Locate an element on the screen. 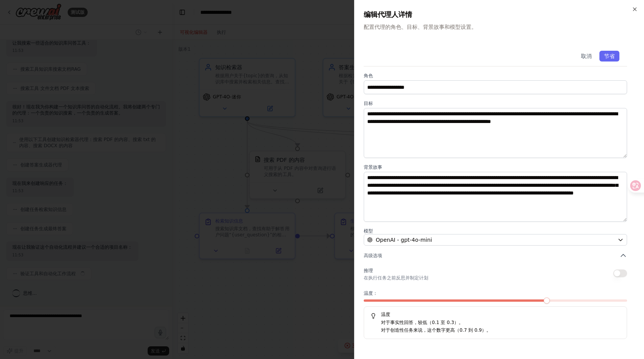 The height and width of the screenshot is (359, 644). font: 节省 is located at coordinates (610, 56).